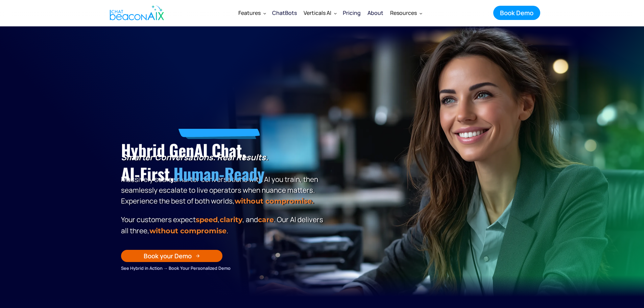 The height and width of the screenshot is (308, 644). What do you see at coordinates (266, 219) in the screenshot?
I see `span: care` at bounding box center [266, 219].